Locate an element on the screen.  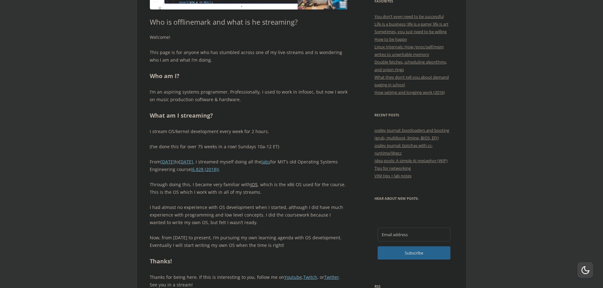
a: Twitch is located at coordinates (310, 277).